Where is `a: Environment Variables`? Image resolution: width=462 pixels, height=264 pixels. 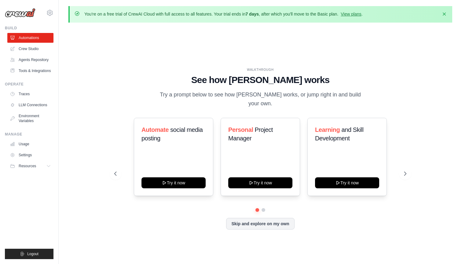
a: Environment Variables is located at coordinates (30, 118).